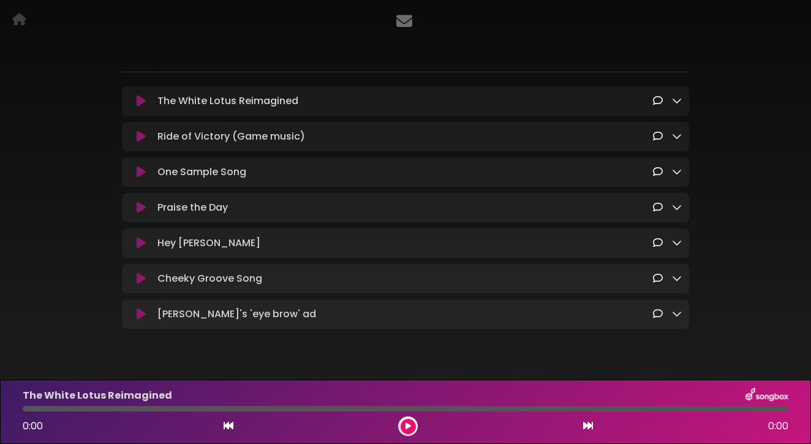  Describe the element at coordinates (192, 208) in the screenshot. I see `p: Praise the Day` at that location.